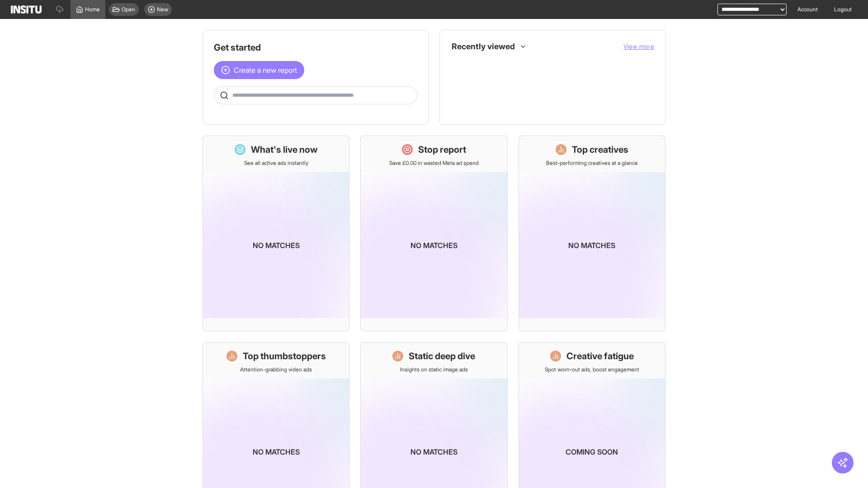 This screenshot has height=488, width=868. I want to click on a: Top creativesBest-performing creatives at a glanceNo matches, so click(591, 233).